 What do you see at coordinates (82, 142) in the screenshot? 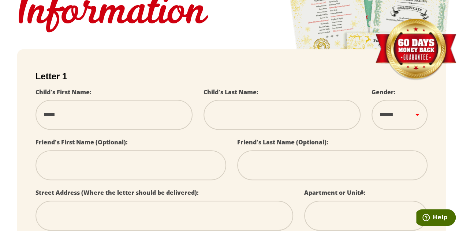
I see `label: Friend's First Name (Optional):` at bounding box center [82, 142].